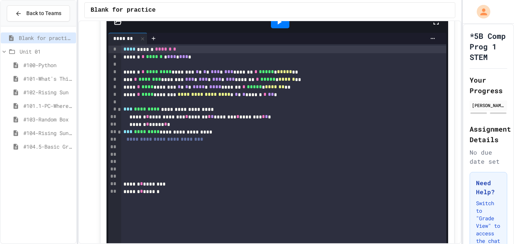 Image resolution: width=514 pixels, height=244 pixels. Describe the element at coordinates (48, 92) in the screenshot. I see `span: #102-Rising Sun` at that location.